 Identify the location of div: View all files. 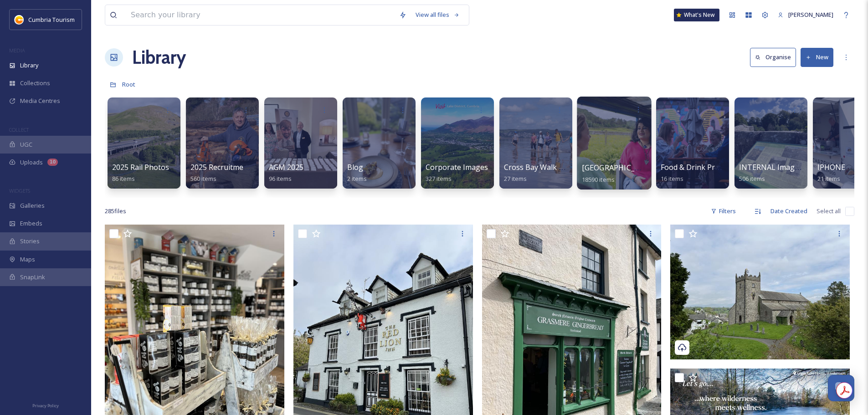
(438, 15).